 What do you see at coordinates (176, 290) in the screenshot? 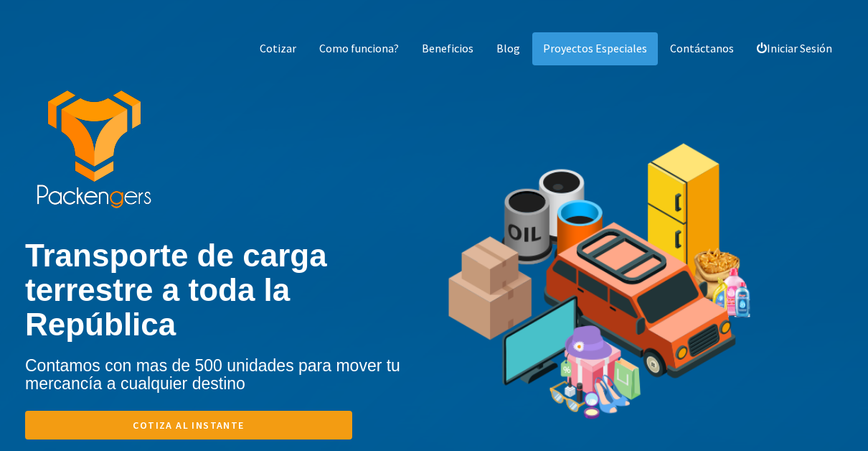
I see `b: Transporte de carga terrestre a toda la República` at bounding box center [176, 290].